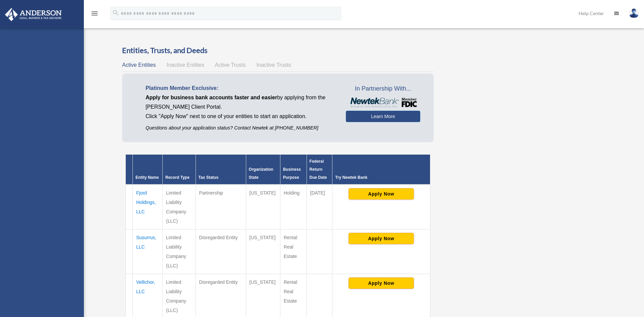 This screenshot has width=644, height=317. I want to click on span: Active Entities, so click(138, 65).